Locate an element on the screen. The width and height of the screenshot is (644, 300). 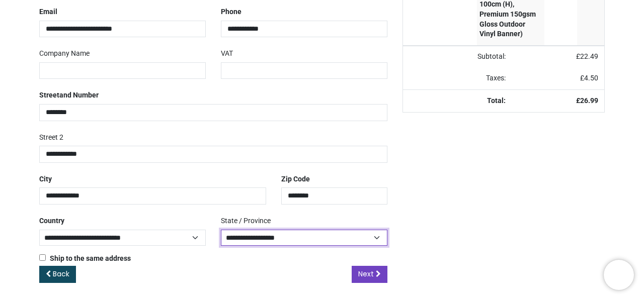
label: Phone is located at coordinates (231, 12).